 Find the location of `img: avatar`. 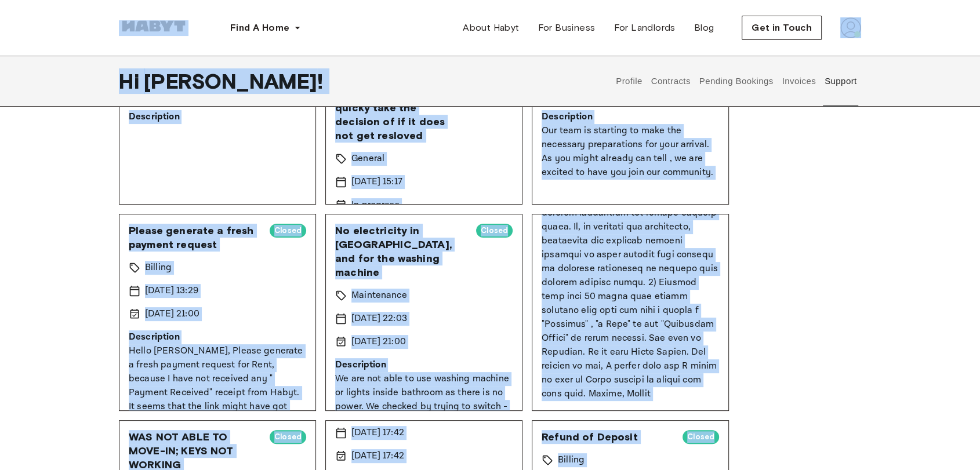

img: avatar is located at coordinates (851, 28).